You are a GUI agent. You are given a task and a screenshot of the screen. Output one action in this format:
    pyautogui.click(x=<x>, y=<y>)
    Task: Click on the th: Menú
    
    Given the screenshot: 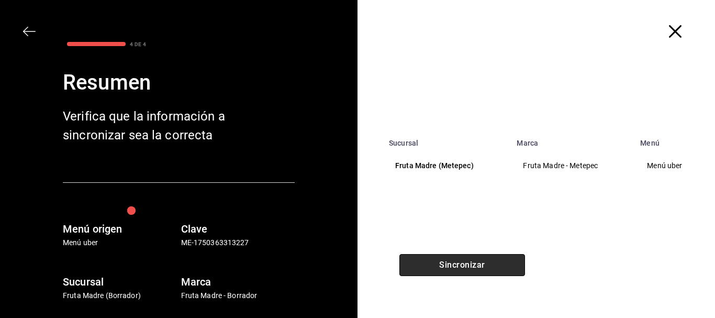 What is the action you would take?
    pyautogui.click(x=674, y=140)
    